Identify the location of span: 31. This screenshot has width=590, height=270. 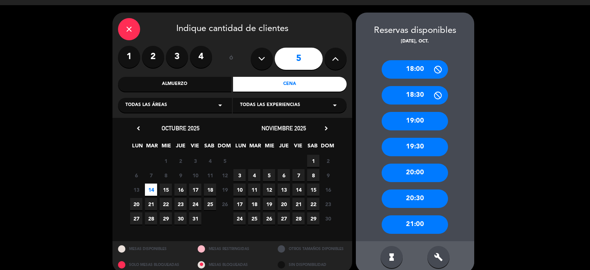
(195, 218).